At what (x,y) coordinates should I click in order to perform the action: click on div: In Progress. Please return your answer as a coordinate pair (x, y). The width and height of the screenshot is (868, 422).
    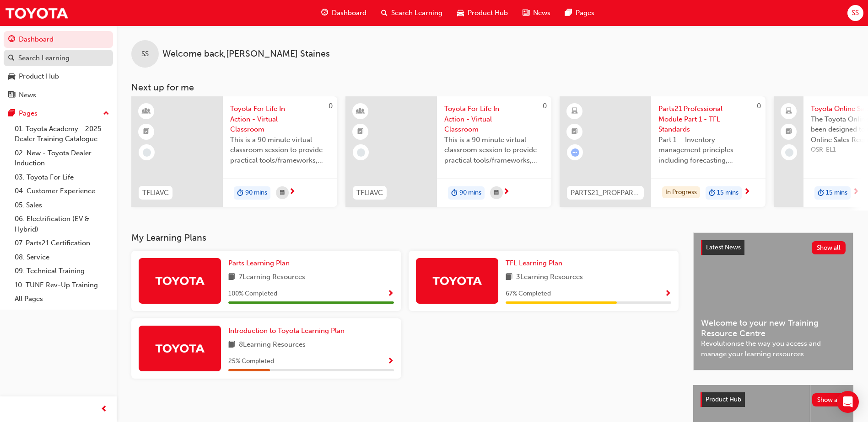
    Looking at the image, I should click on (681, 192).